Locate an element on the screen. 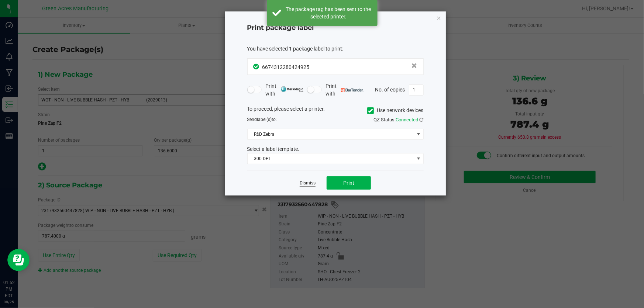 This screenshot has width=644, height=308. img: mark_magic_cybra.png is located at coordinates (292, 89).